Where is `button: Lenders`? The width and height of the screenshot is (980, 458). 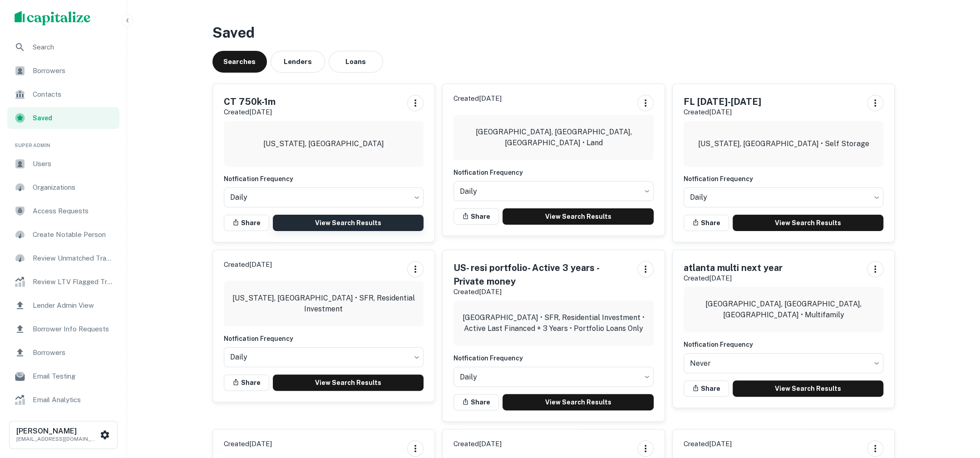 button: Lenders is located at coordinates (298, 61).